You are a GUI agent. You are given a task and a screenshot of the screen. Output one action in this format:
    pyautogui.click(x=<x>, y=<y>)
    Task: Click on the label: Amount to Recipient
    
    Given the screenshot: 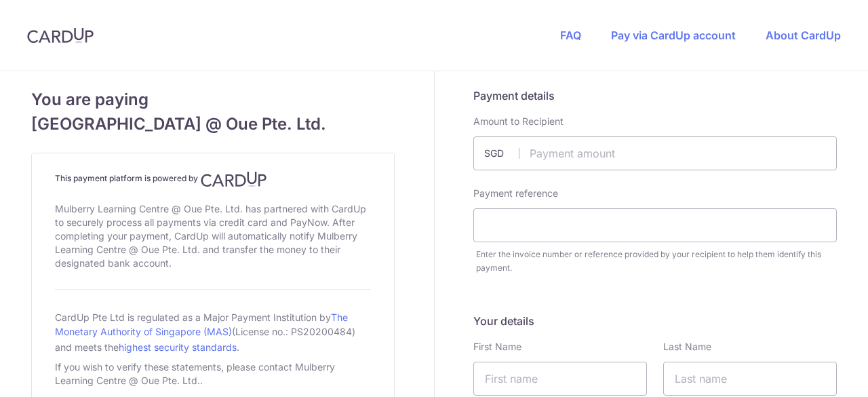 What is the action you would take?
    pyautogui.click(x=518, y=121)
    